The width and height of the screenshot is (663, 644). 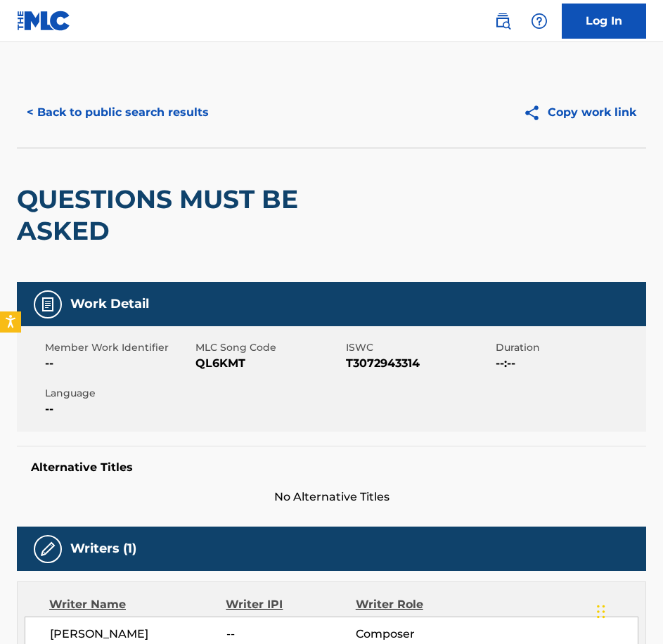 I want to click on div: Writer Role, so click(x=415, y=605).